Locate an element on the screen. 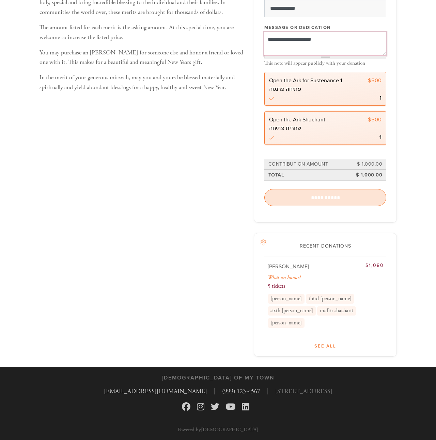  div: $1,080 is located at coordinates (363, 265).